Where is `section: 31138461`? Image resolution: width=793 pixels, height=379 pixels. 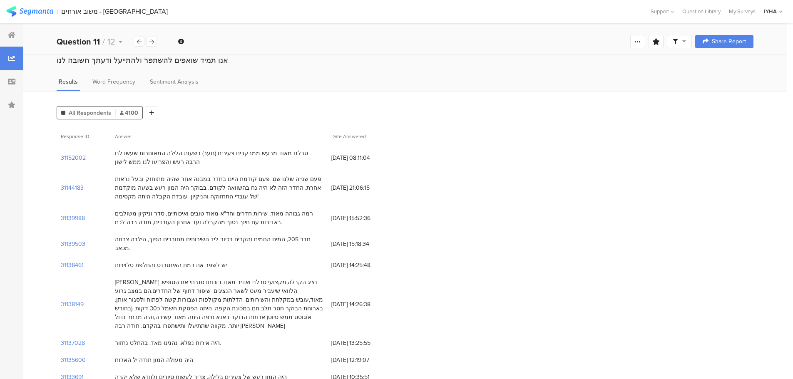
section: 31138461 is located at coordinates (72, 265).